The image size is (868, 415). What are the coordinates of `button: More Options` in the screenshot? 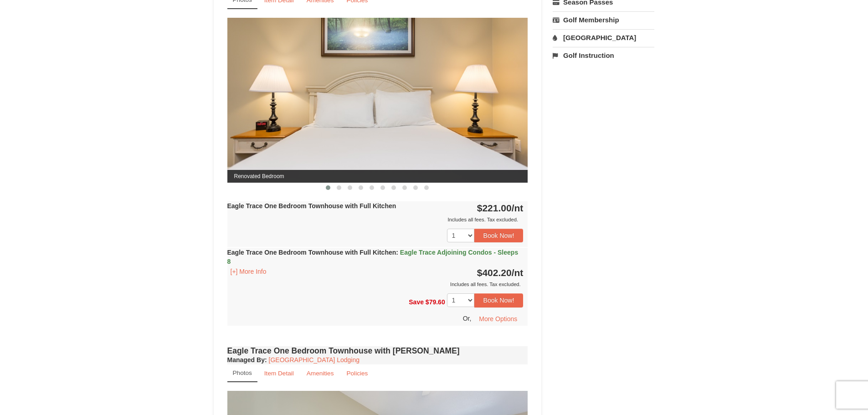 It's located at (498, 319).